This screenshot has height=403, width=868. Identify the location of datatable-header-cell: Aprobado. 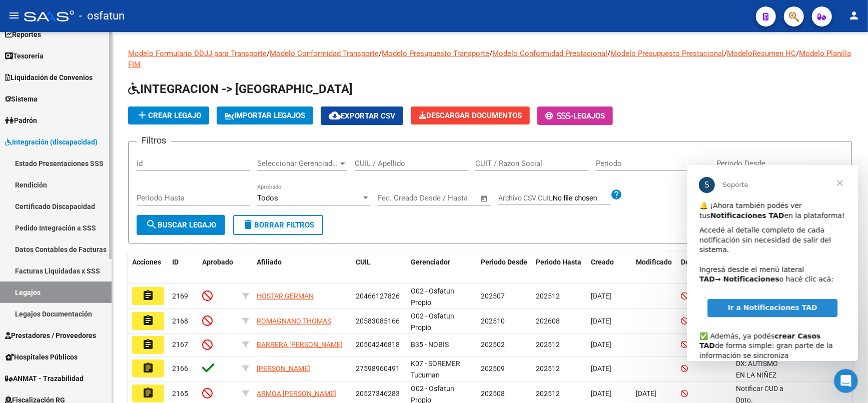
(218, 268).